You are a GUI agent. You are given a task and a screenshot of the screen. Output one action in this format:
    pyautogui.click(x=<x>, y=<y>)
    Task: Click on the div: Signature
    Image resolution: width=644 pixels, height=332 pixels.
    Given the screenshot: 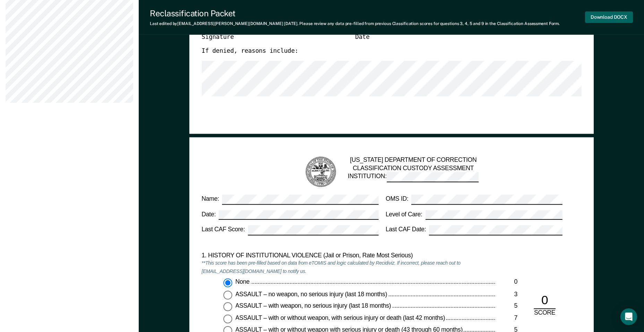 What is the action you would take?
    pyautogui.click(x=272, y=37)
    